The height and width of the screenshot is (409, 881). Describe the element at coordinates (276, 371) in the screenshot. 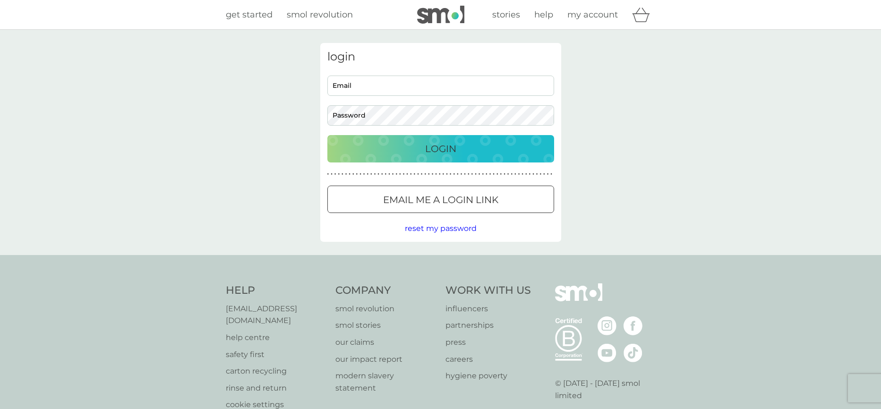

I see `a: carton recycling` at that location.